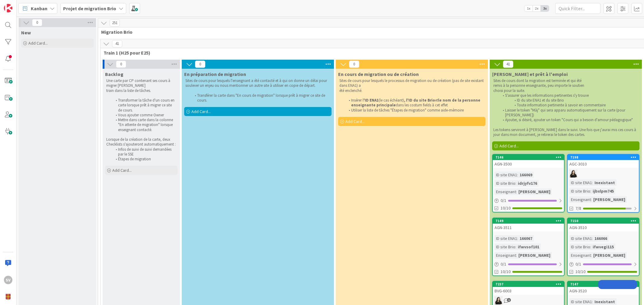 Image resolution: width=644 pixels, height=305 pixels. I want to click on div: 7149, so click(528, 221).